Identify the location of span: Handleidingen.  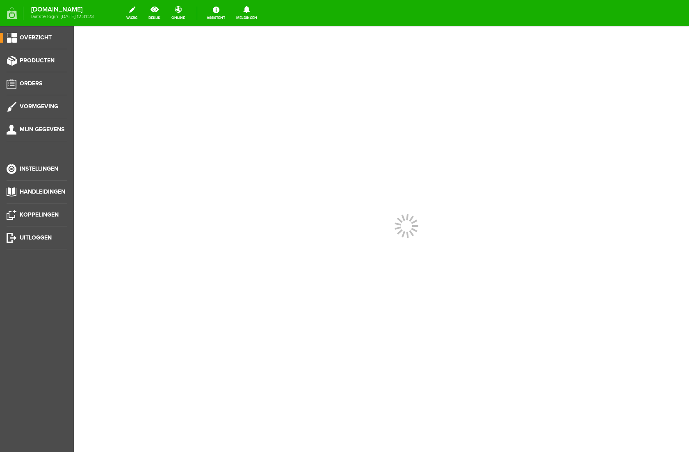
(42, 192).